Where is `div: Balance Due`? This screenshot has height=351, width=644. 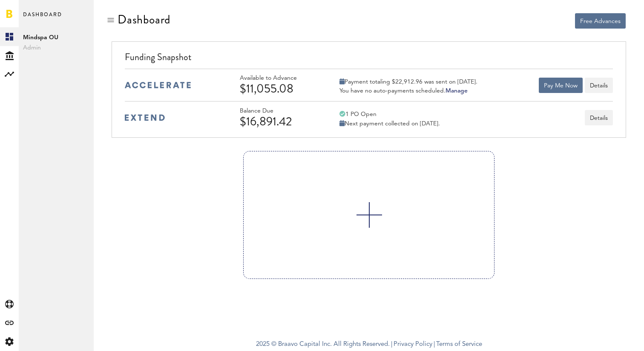 div: Balance Due is located at coordinates (280, 111).